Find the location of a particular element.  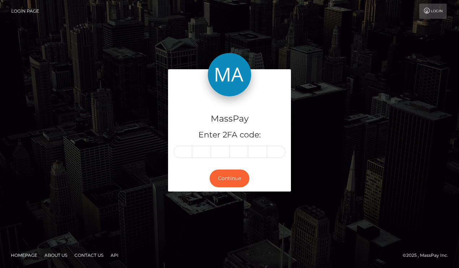

a: Contact Us is located at coordinates (89, 255).